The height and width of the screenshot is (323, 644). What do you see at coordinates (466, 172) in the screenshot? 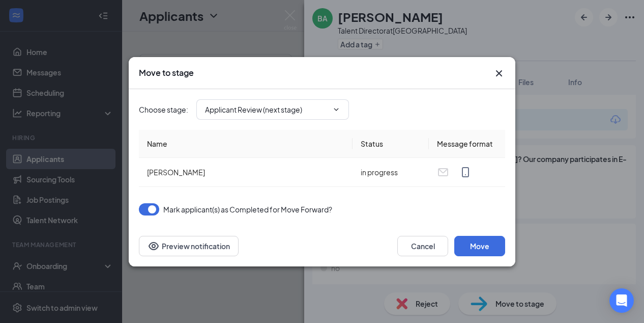
I see `svg: MobileSms` at bounding box center [466, 172].